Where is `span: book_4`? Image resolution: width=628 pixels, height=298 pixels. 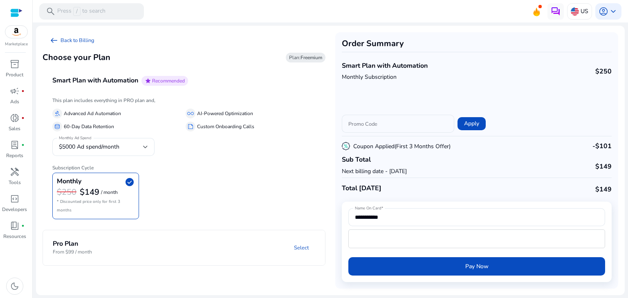 span: book_4 is located at coordinates (15, 226).